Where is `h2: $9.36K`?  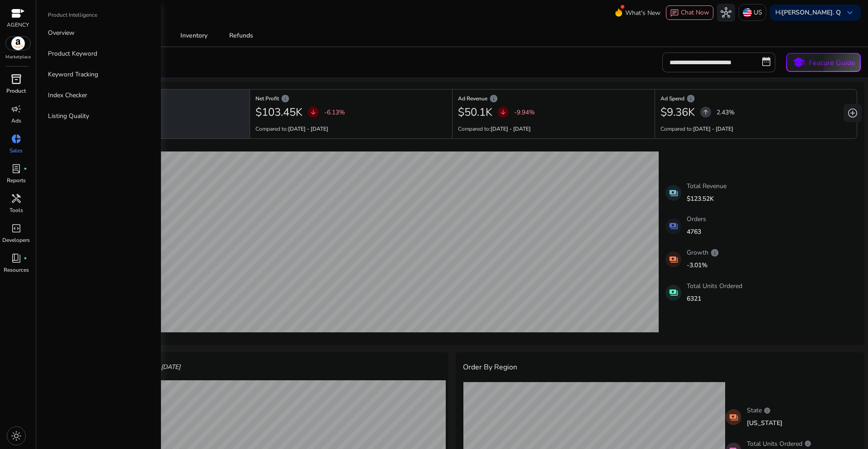
h2: $9.36K is located at coordinates (678, 112).